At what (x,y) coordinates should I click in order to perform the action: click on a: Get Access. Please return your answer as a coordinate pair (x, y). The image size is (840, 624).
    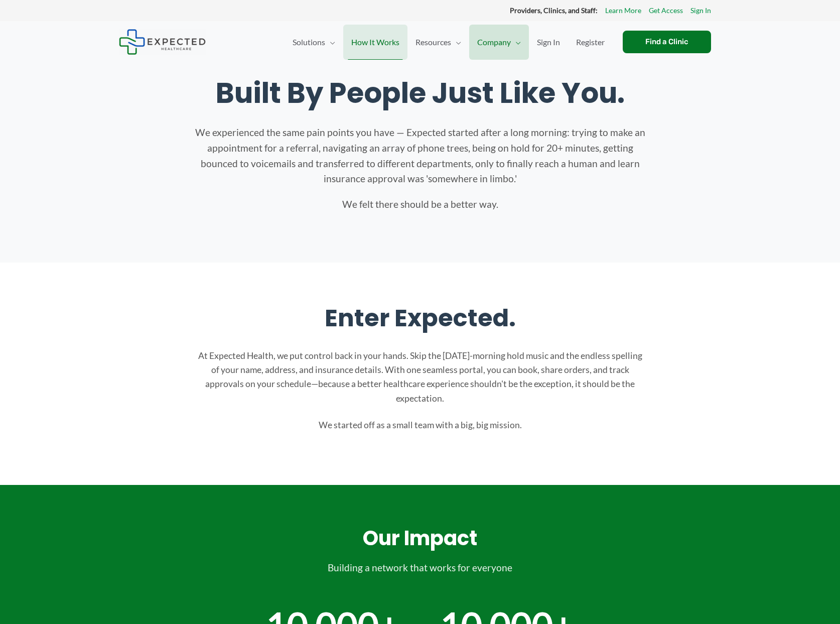
    Looking at the image, I should click on (666, 10).